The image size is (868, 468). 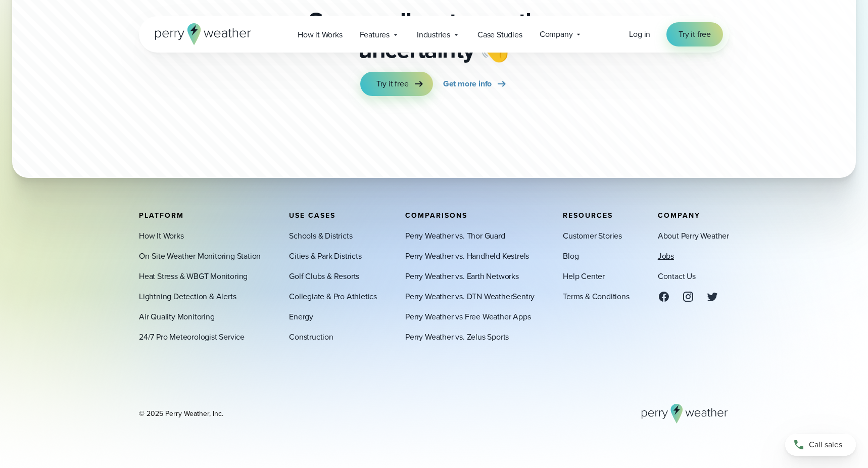 I want to click on a: Air Quality Monitoring, so click(x=177, y=316).